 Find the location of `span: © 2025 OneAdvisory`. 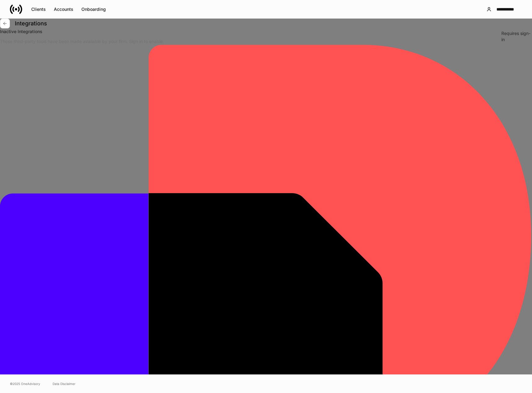

span: © 2025 OneAdvisory is located at coordinates (25, 384).